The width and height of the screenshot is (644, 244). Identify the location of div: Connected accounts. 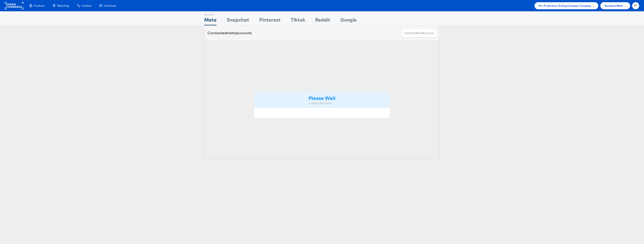
(230, 33).